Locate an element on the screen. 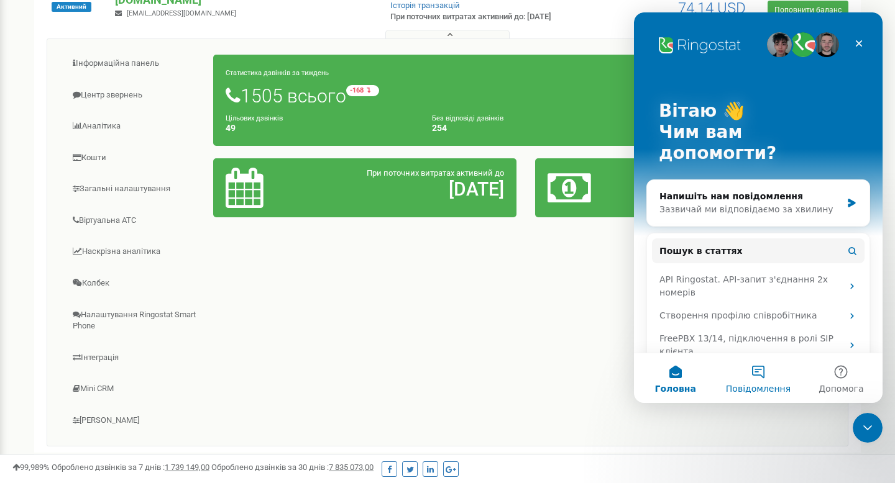 This screenshot has width=895, height=483. a: Кошти is located at coordinates (135, 158).